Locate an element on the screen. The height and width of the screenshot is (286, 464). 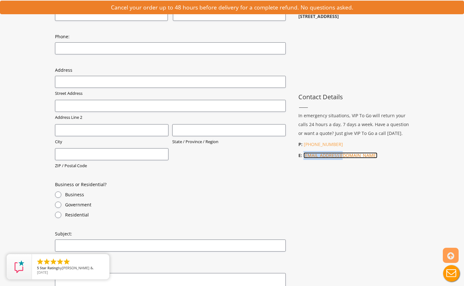
label: Government is located at coordinates (176, 205).